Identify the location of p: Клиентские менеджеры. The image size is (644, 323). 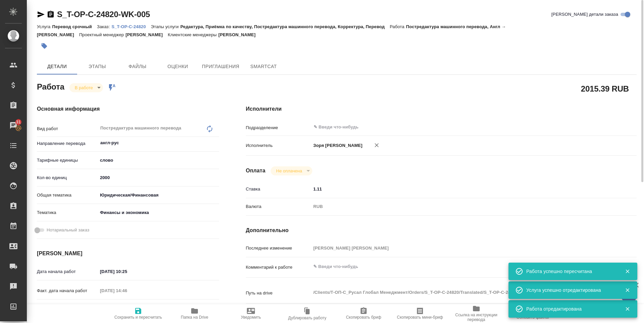
(193, 34).